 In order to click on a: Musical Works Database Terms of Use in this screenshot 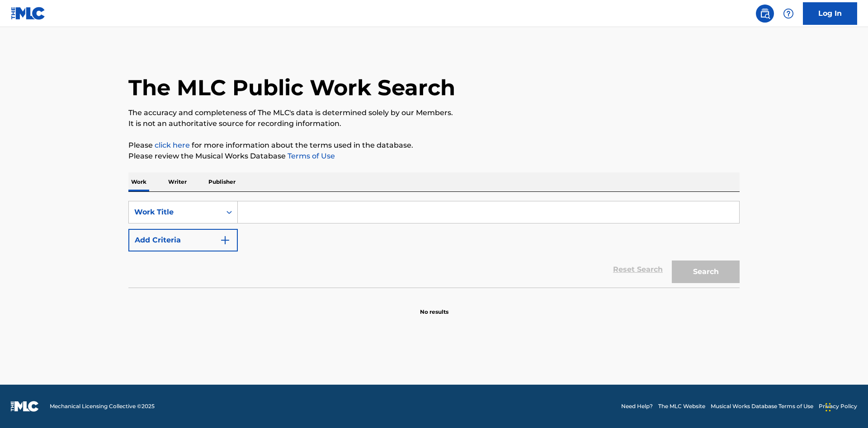, I will do `click(761, 406)`.